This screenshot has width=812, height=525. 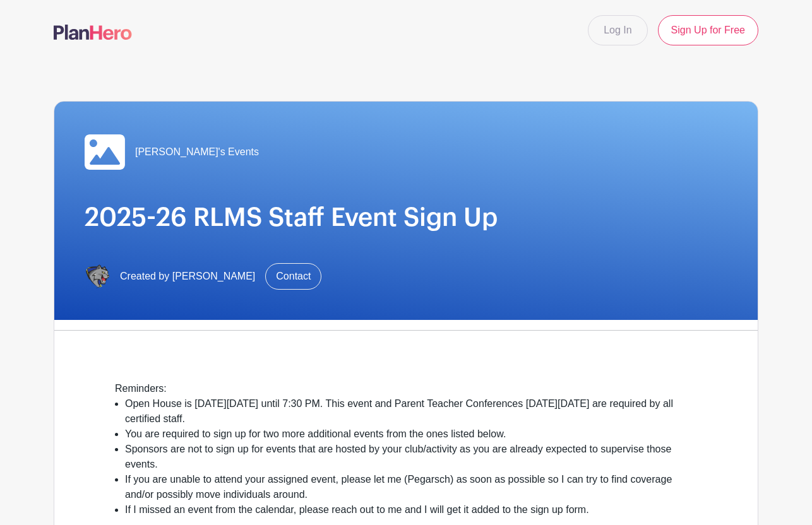 I want to click on li: If I missed an event from the calendar, please reach out to me and I will get it added to the sig..., so click(x=411, y=510).